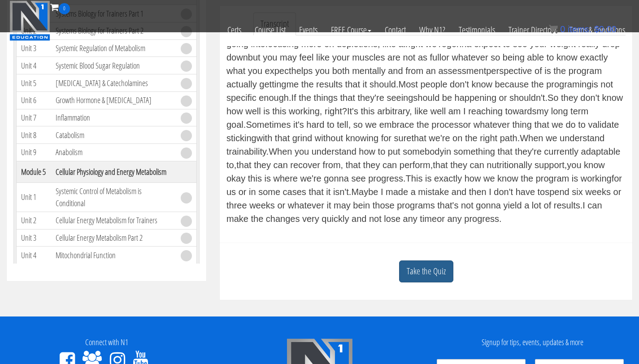 The height and width of the screenshot is (364, 639). I want to click on a: Trainer Directory, so click(533, 30).